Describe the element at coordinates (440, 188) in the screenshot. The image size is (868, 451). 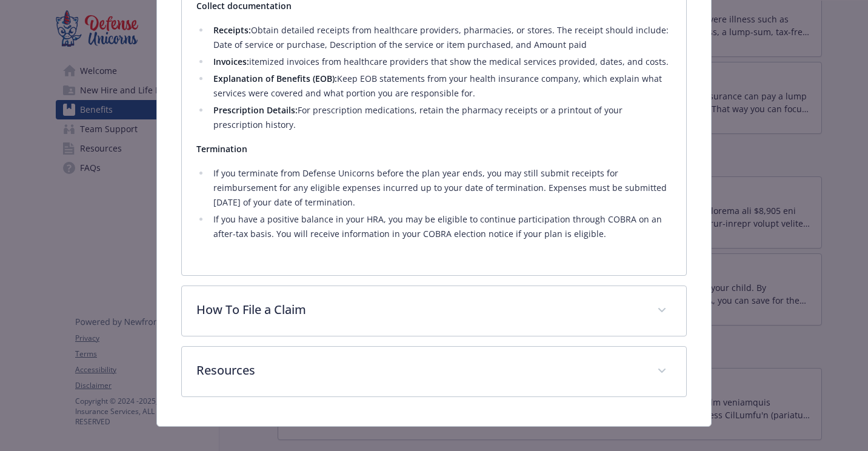
I see `li: If you terminate from Defense Unicorns before the plan year ends, you may still submit receipts f...` at that location.